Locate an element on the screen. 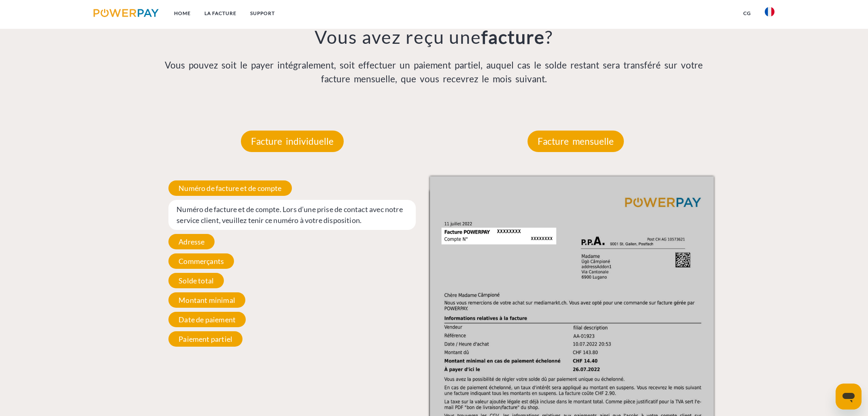  span: Solde total is located at coordinates (196, 280).